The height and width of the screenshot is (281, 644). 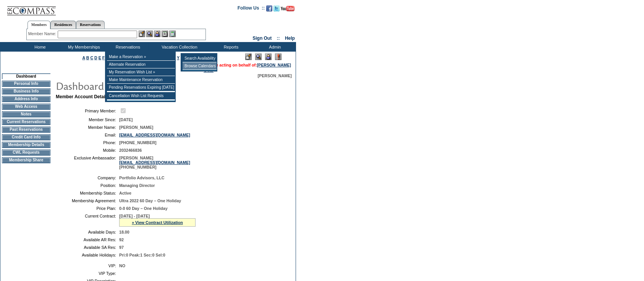 What do you see at coordinates (274, 47) in the screenshot?
I see `td: Admin` at bounding box center [274, 47].